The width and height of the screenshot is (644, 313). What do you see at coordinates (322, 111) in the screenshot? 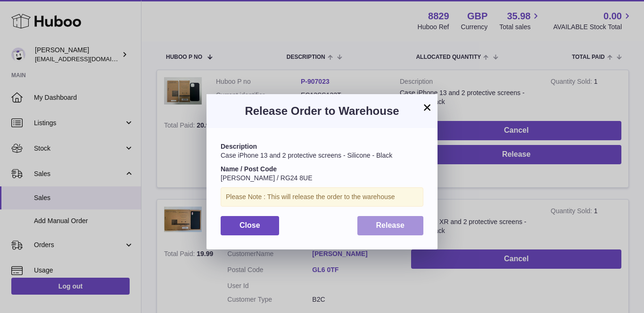
I see `h3: Release Order to Warehouse` at bounding box center [322, 111].